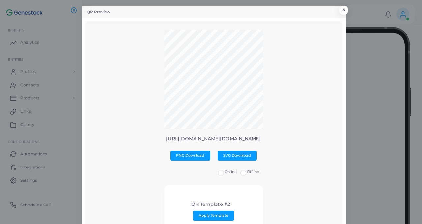 This screenshot has height=224, width=422. Describe the element at coordinates (190, 155) in the screenshot. I see `button: PNG Download` at that location.